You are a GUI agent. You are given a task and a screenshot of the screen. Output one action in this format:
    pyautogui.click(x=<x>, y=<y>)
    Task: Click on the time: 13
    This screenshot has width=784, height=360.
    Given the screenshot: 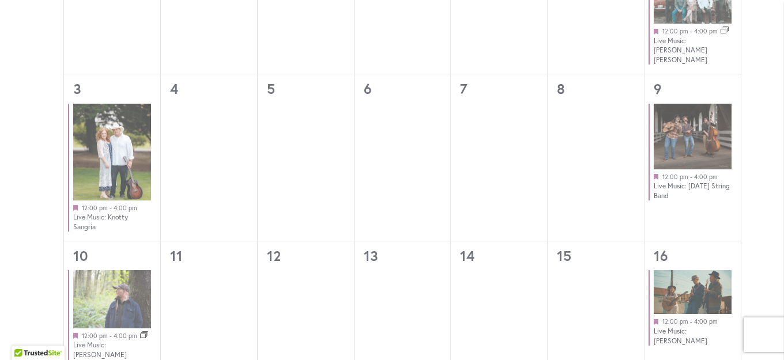 What is the action you would take?
    pyautogui.click(x=370, y=256)
    